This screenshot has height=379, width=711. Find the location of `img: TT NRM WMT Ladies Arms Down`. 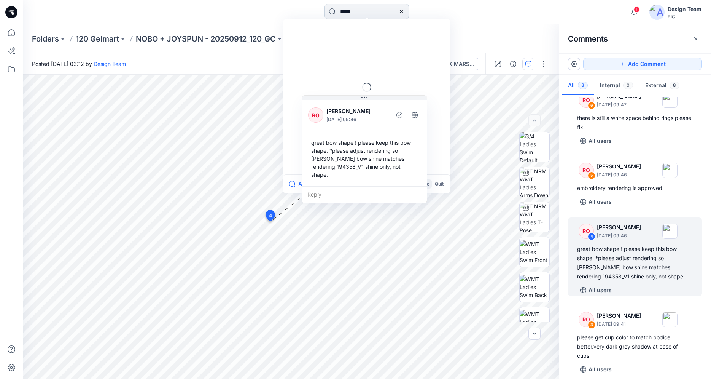

img: TT NRM WMT Ladies Arms Down is located at coordinates (535, 182).